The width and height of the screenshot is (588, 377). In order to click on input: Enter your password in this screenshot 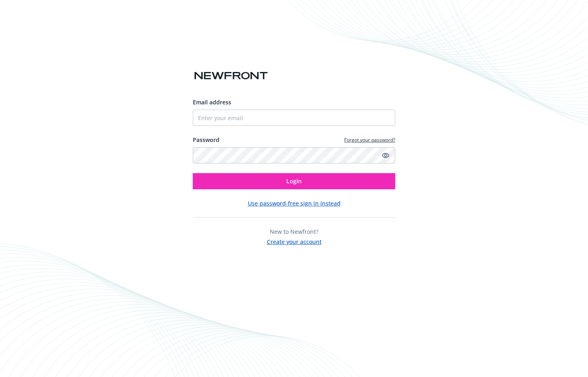, I will do `click(294, 155)`.